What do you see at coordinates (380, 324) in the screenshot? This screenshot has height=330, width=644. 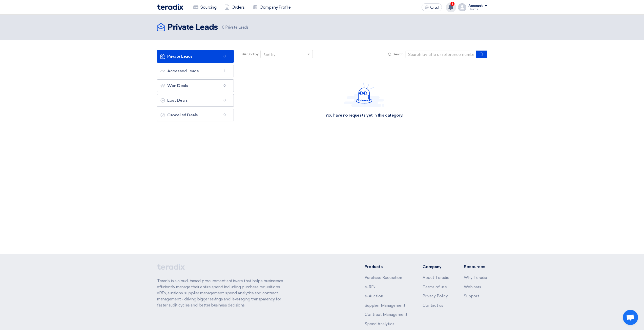 I see `a: Spend Analytics` at bounding box center [380, 324].